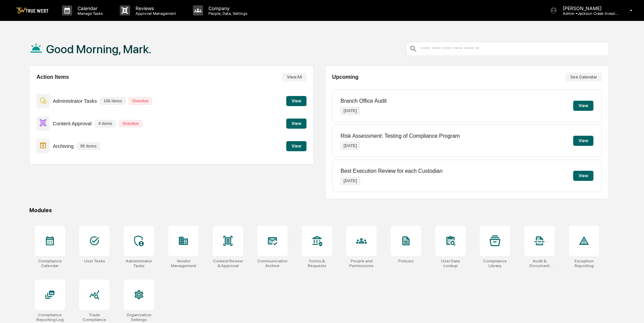 This screenshot has width=644, height=323. What do you see at coordinates (495, 264) in the screenshot?
I see `div: Compliance Library` at bounding box center [495, 264].